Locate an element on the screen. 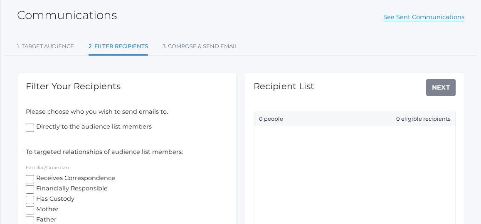 The width and height of the screenshot is (481, 224). span: 0 eligible recipients is located at coordinates (423, 119).